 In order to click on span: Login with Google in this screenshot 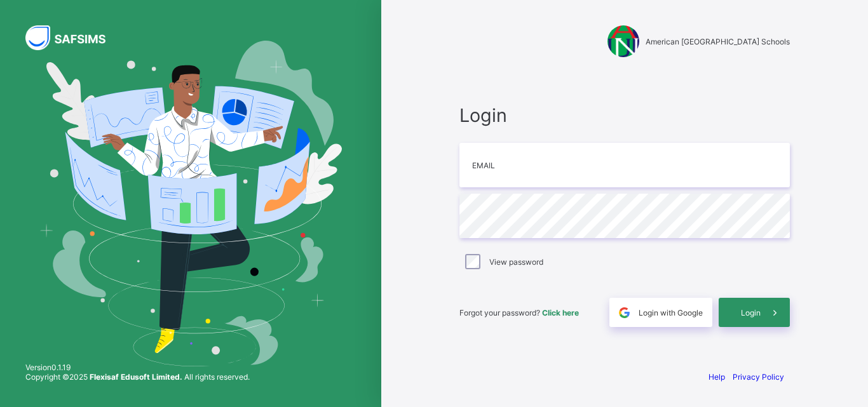, I will do `click(670, 313)`.